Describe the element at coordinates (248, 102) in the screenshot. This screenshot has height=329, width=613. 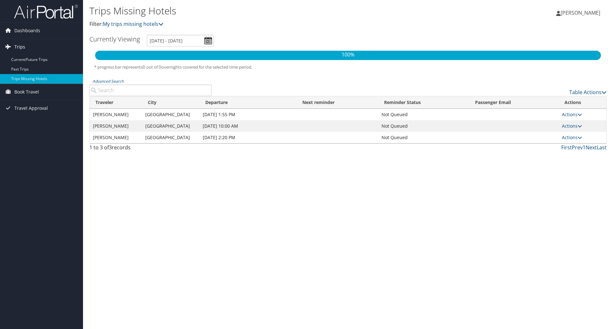
I see `th: Departure: activate to sort column descending` at that location.